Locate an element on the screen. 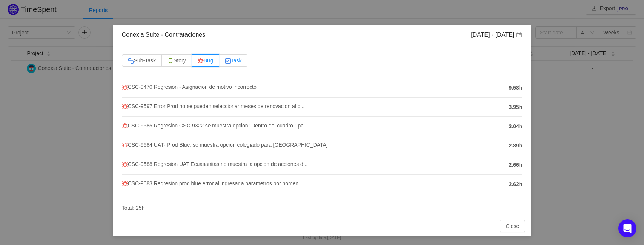 This screenshot has height=245, width=644. span: 2.62h is located at coordinates (515, 184).